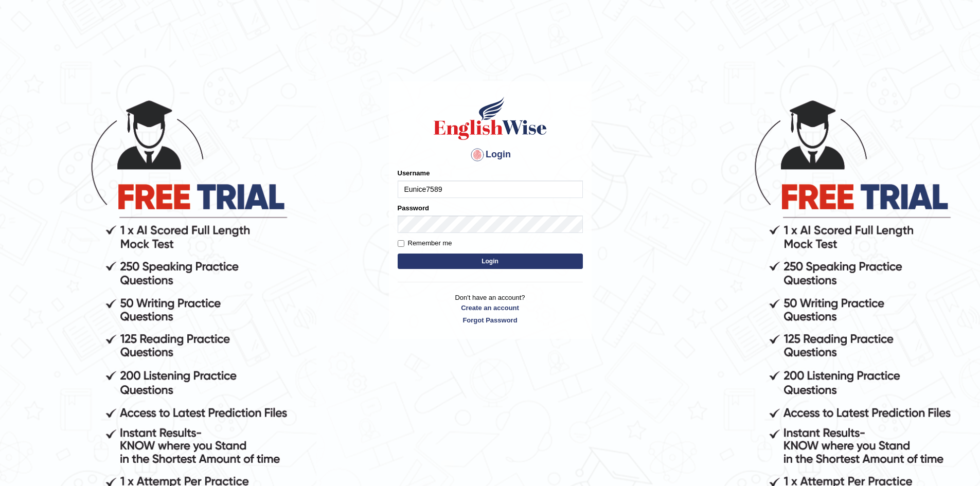  I want to click on h4: Login, so click(491, 155).